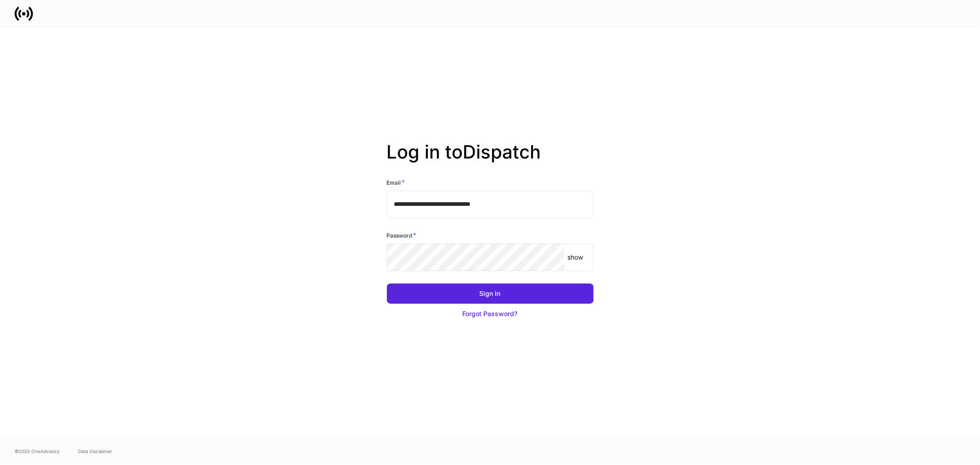  I want to click on div: Forgot Password?, so click(490, 314).